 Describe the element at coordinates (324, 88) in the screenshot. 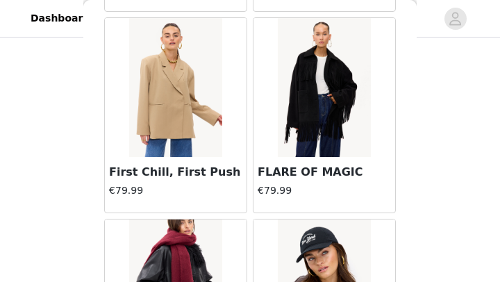

I see `img: FLARE OF MAGIC` at that location.